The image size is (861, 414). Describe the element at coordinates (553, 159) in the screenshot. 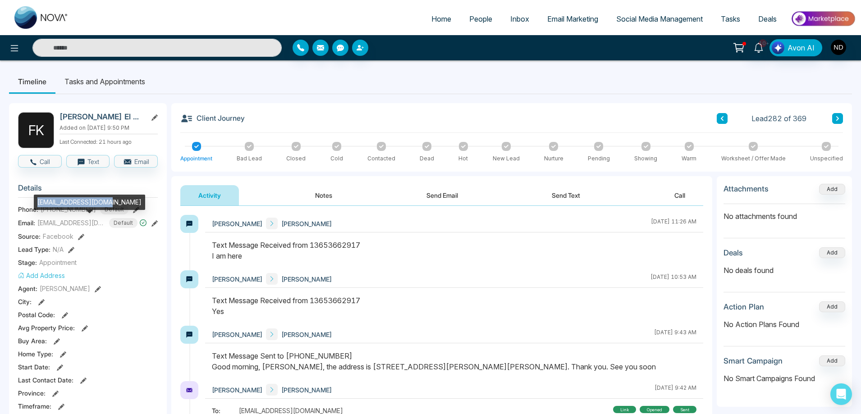

I see `div: Nurture` at that location.